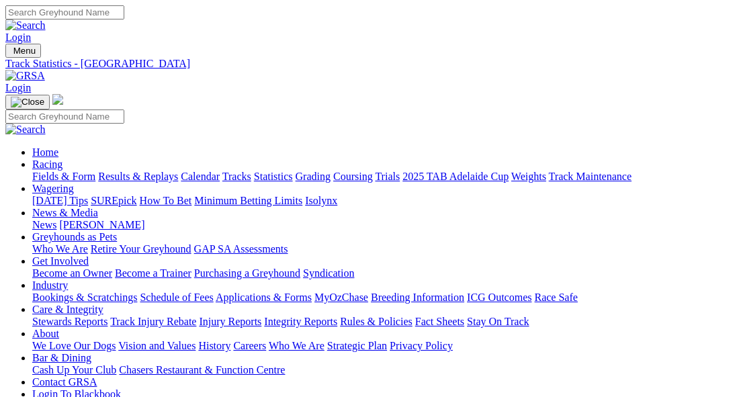 Image resolution: width=731 pixels, height=397 pixels. I want to click on a: Racing, so click(47, 164).